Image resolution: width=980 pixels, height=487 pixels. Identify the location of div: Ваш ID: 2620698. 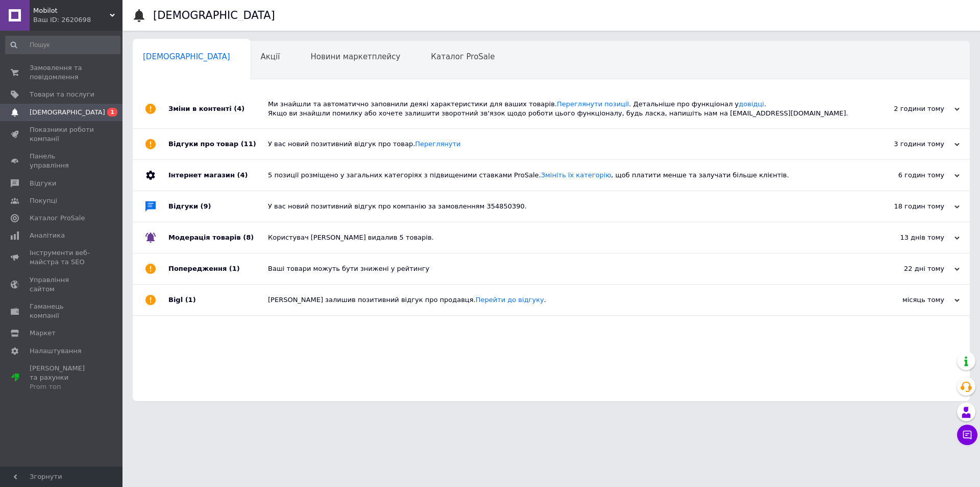
(78, 20).